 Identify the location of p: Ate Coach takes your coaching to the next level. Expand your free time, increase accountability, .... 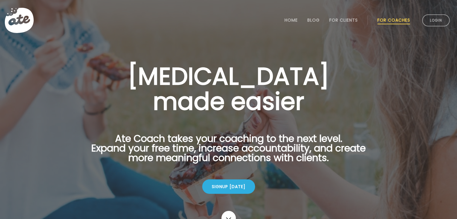
(228, 152).